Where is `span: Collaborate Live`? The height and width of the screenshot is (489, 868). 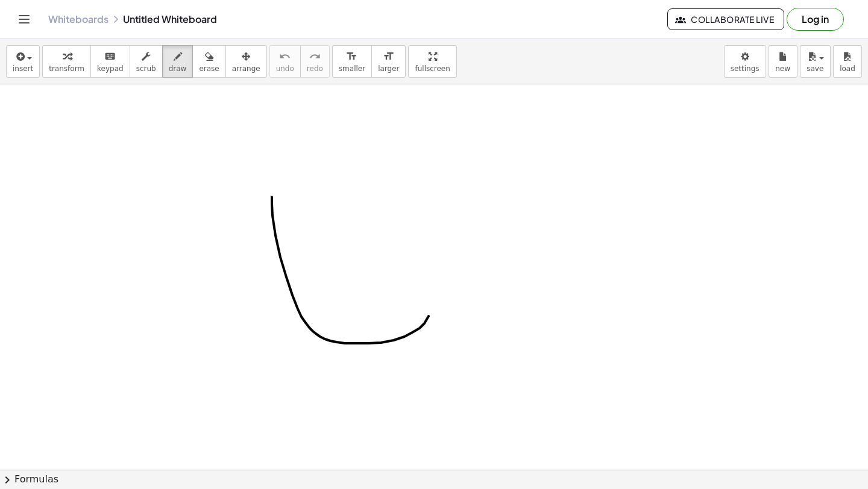 span: Collaborate Live is located at coordinates (726, 19).